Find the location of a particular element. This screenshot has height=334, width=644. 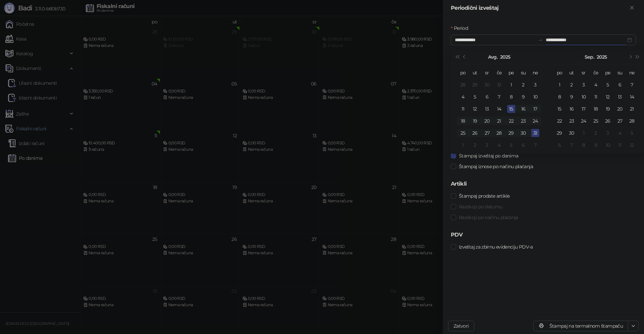

button: Štampaj na termalnom štampaču is located at coordinates (581, 326).